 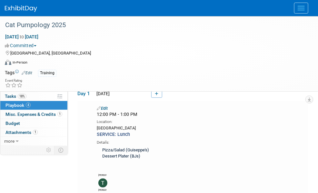 What do you see at coordinates (22, 132) in the screenshot?
I see `span: Attachments` at bounding box center [22, 132].